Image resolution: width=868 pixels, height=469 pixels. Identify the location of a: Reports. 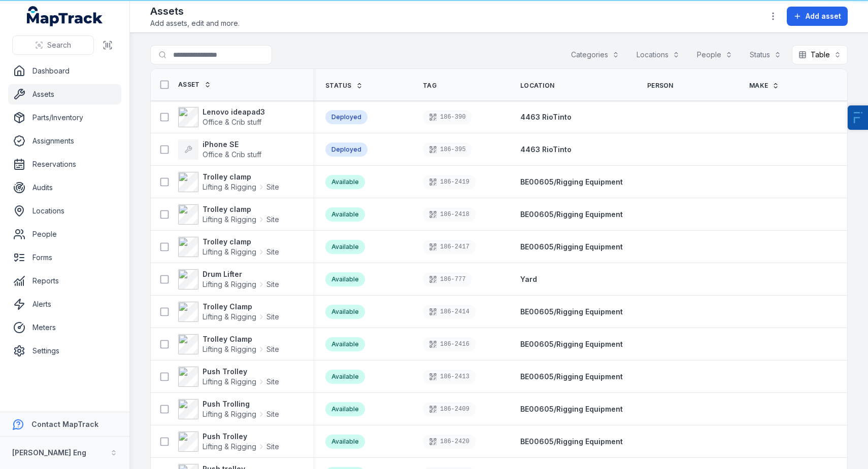
(64, 281).